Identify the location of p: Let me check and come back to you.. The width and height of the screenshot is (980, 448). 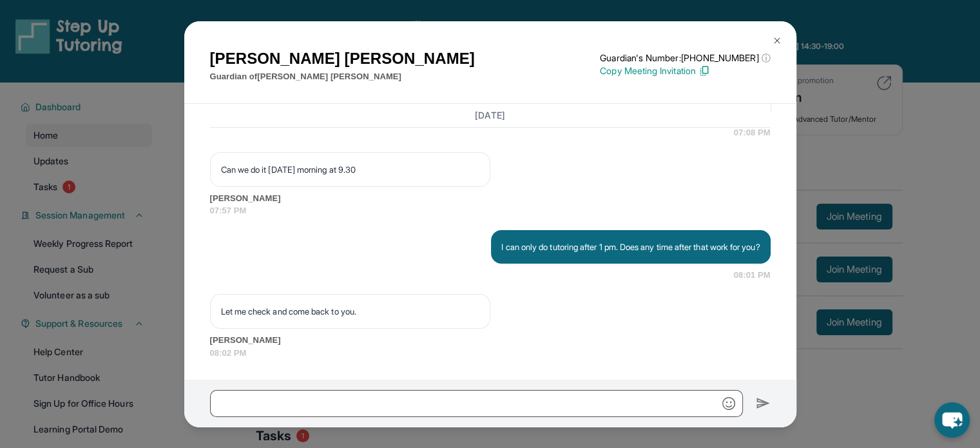
(350, 312).